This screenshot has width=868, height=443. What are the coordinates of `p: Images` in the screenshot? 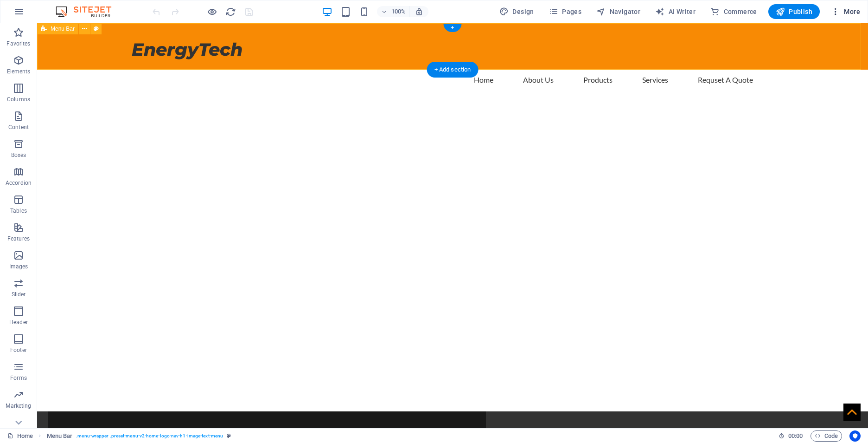 It's located at (18, 266).